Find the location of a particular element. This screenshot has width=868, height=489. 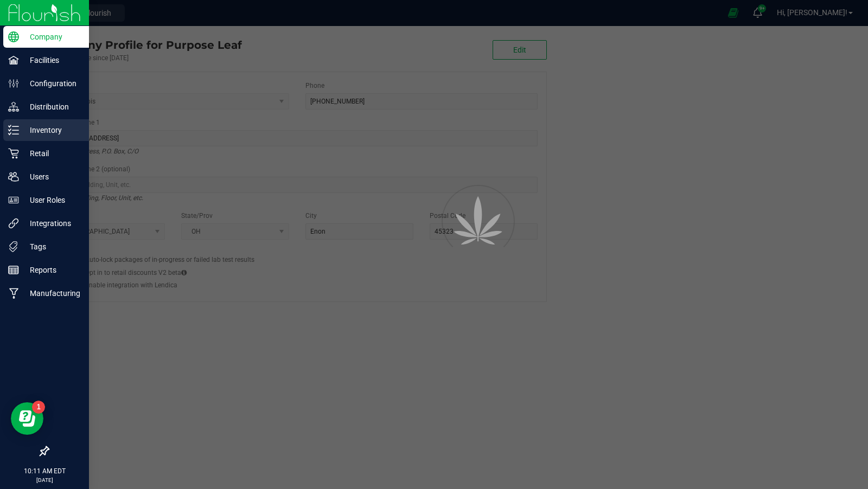

inline-svg: Company is located at coordinates (14, 36).